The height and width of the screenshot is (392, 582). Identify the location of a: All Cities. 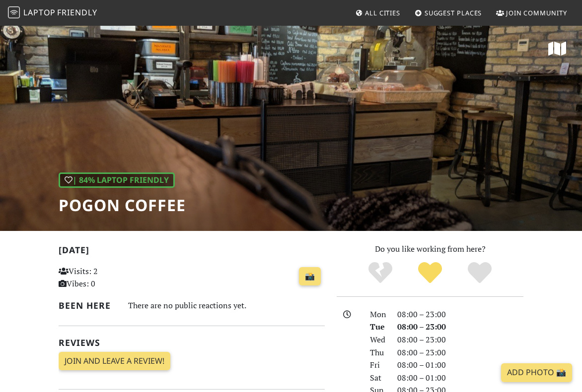
(377, 13).